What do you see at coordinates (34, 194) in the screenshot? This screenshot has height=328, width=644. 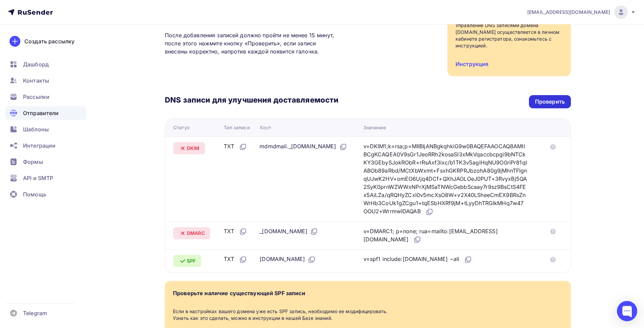 I see `span: Помощь` at bounding box center [34, 194].